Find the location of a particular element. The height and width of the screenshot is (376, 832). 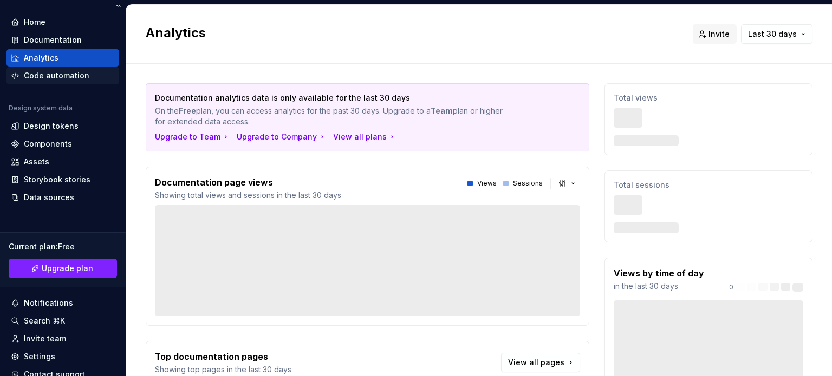

p: Sessions is located at coordinates (528, 184).